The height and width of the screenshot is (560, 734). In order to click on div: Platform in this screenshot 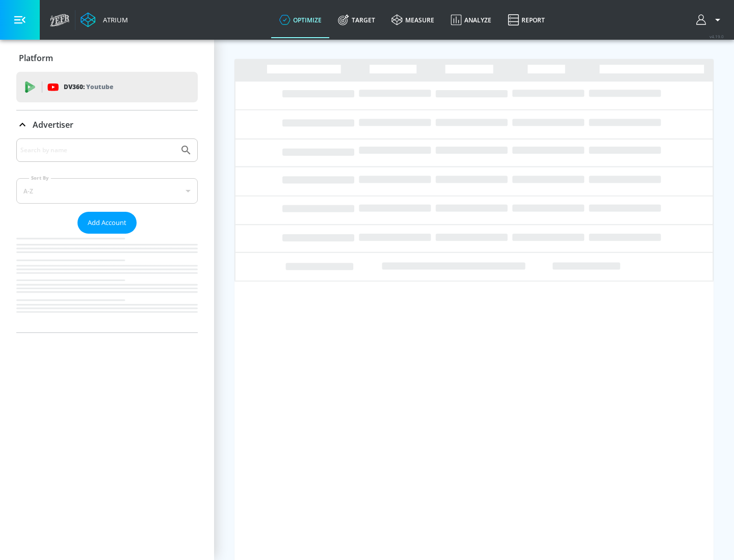, I will do `click(107, 58)`.